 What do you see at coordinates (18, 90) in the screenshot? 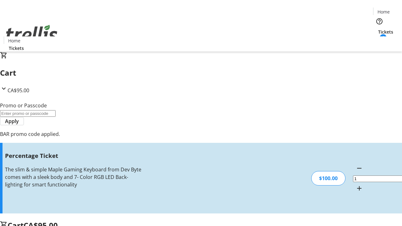
I see `span: CA$95.00` at bounding box center [18, 90].